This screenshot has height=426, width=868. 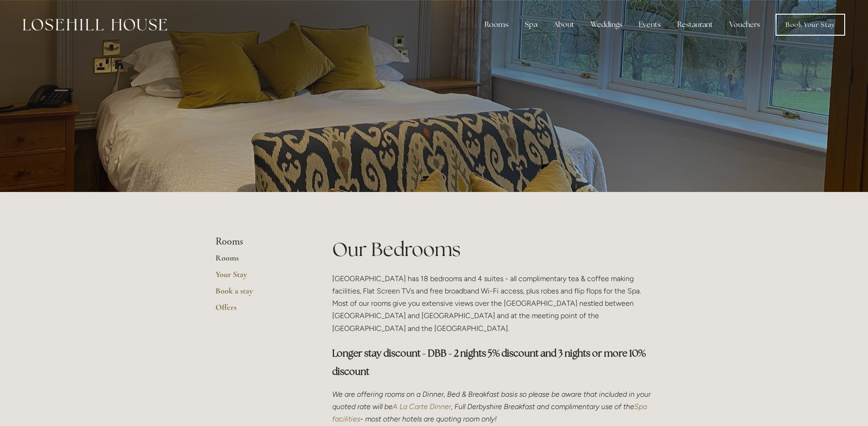 I want to click on li: Rooms, so click(x=259, y=242).